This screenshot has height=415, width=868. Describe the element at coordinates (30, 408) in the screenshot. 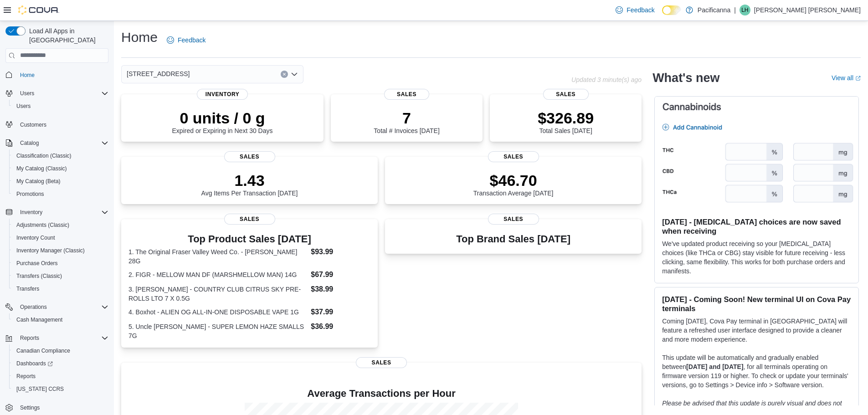

I see `span: Settings` at that location.